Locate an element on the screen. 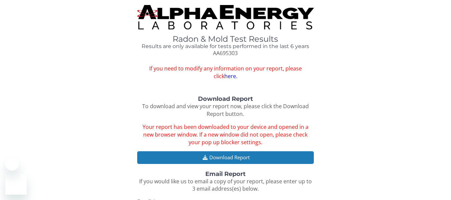 The height and width of the screenshot is (200, 451). a: here. is located at coordinates (231, 76).